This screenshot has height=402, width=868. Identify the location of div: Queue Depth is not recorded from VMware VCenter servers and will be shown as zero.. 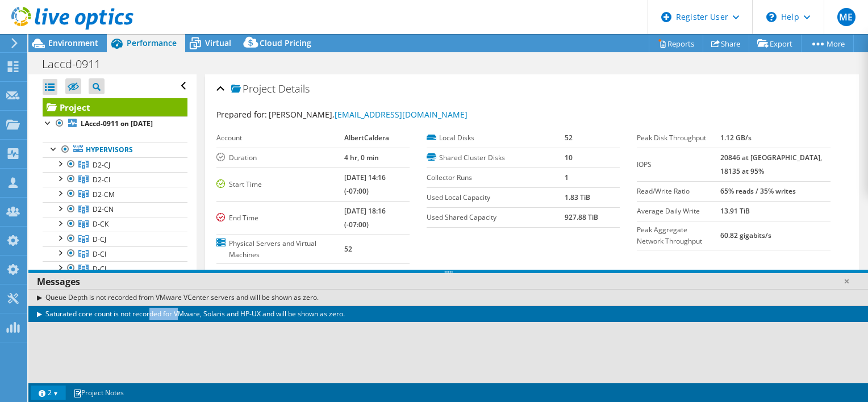
(448, 297).